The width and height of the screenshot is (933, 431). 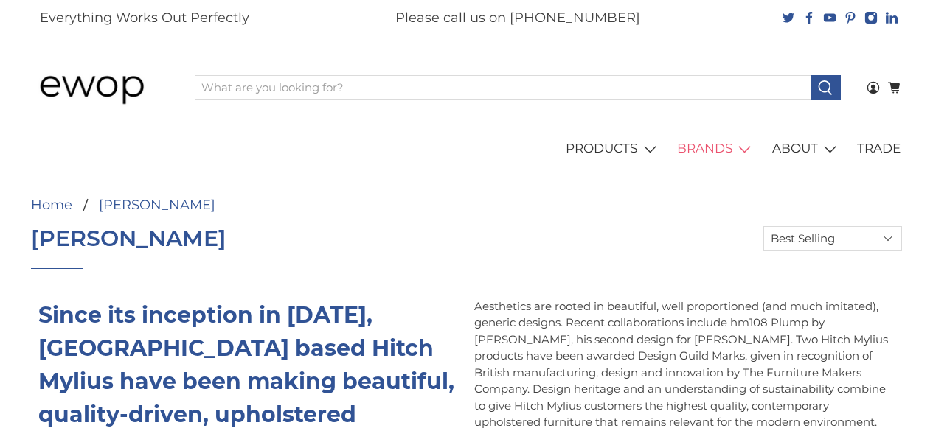 What do you see at coordinates (144, 18) in the screenshot?
I see `p: Everything Works Out Perfectly` at bounding box center [144, 18].